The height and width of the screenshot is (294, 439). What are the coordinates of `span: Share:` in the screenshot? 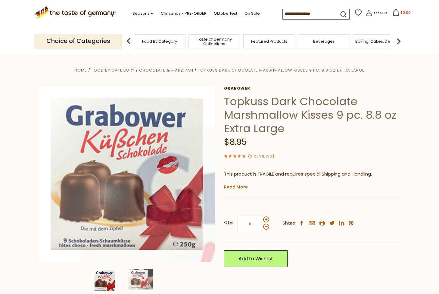 It's located at (289, 223).